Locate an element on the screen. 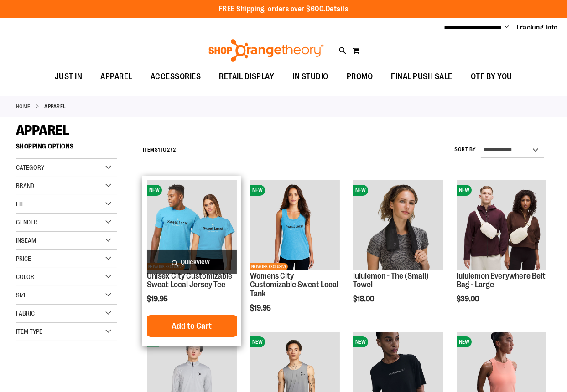  a: Womens City Customizable Sweat Local Tank is located at coordinates (294, 285).